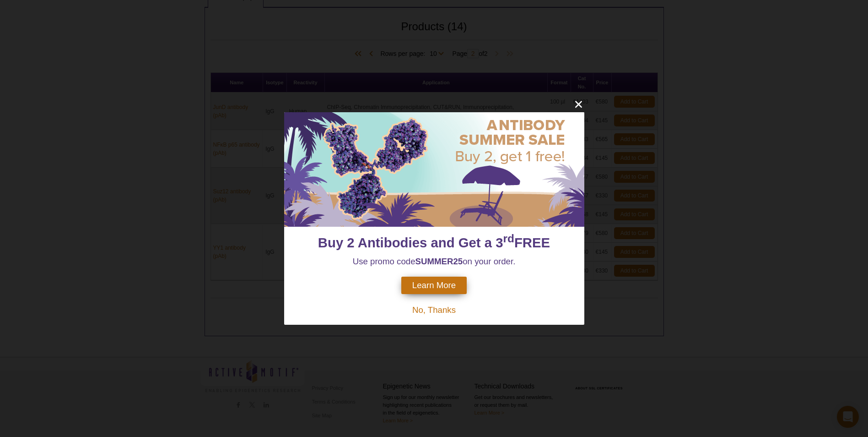  Describe the element at coordinates (434, 285) in the screenshot. I see `span: Learn More` at that location.